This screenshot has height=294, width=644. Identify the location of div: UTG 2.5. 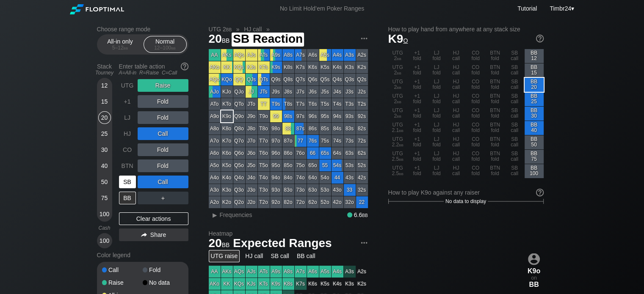
(398, 171).